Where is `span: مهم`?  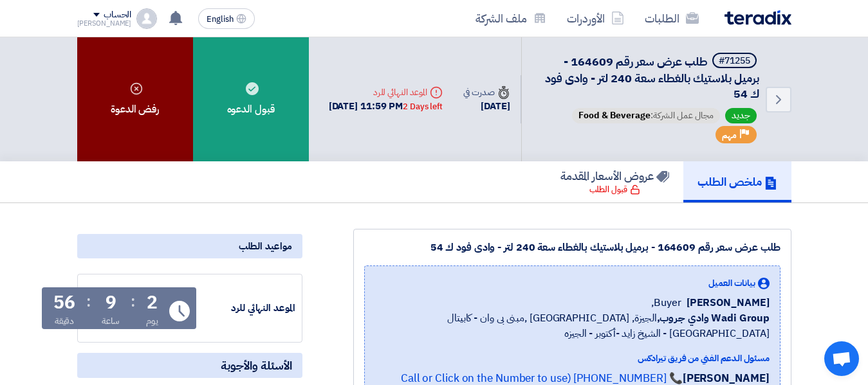 span: مهم is located at coordinates (729, 135).